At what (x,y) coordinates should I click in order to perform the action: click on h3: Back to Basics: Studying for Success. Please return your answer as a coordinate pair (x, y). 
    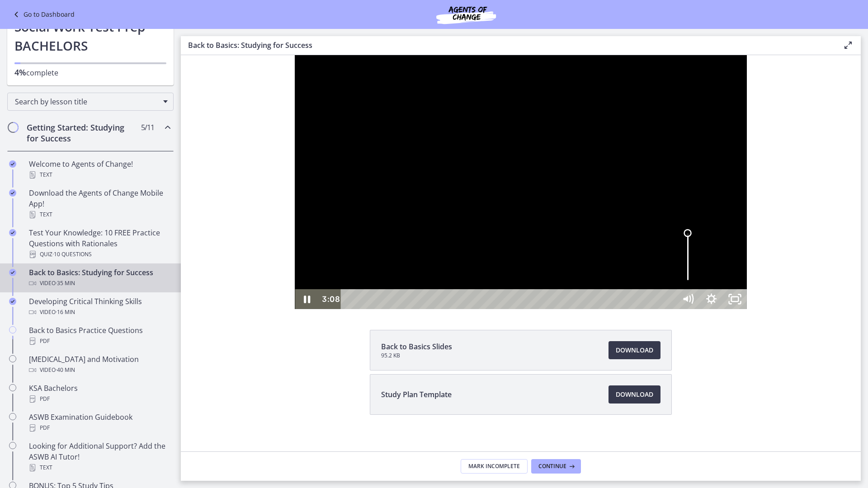
    Looking at the image, I should click on (508, 45).